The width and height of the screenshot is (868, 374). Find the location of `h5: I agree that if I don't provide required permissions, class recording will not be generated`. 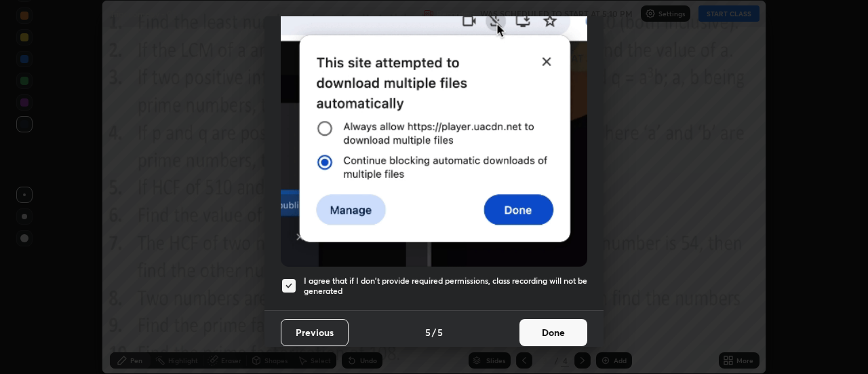

h5: I agree that if I don't provide required permissions, class recording will not be generated is located at coordinates (446, 286).